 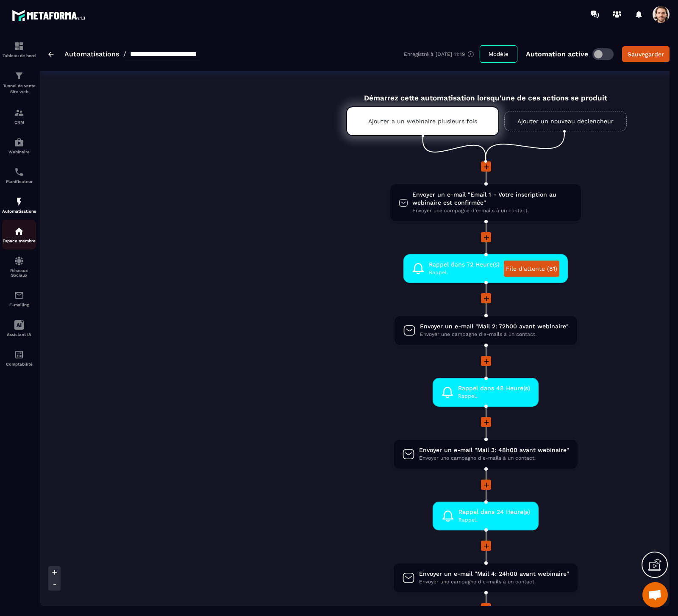 What do you see at coordinates (485, 93) in the screenshot?
I see `div: Démarrez cette automatisation lorsqu'une de ces actions se produit` at bounding box center [485, 93].